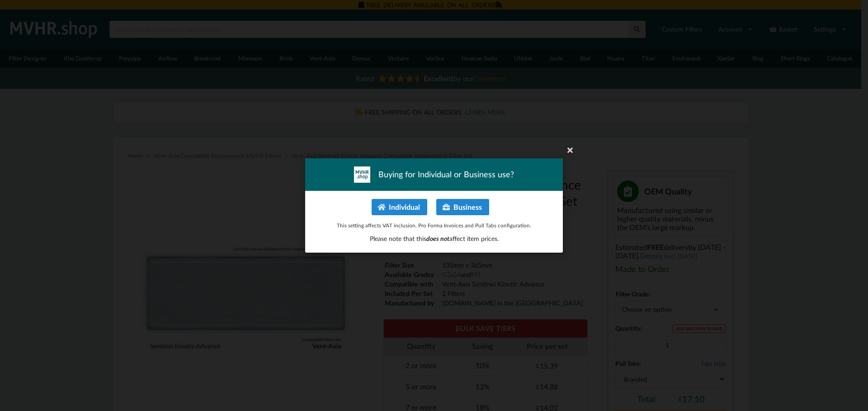 The height and width of the screenshot is (411, 868). What do you see at coordinates (434, 226) in the screenshot?
I see `p: This setting affects VAT inclusion, Pro Forma Invoices and Pull Tabs configuration.` at bounding box center [434, 226].